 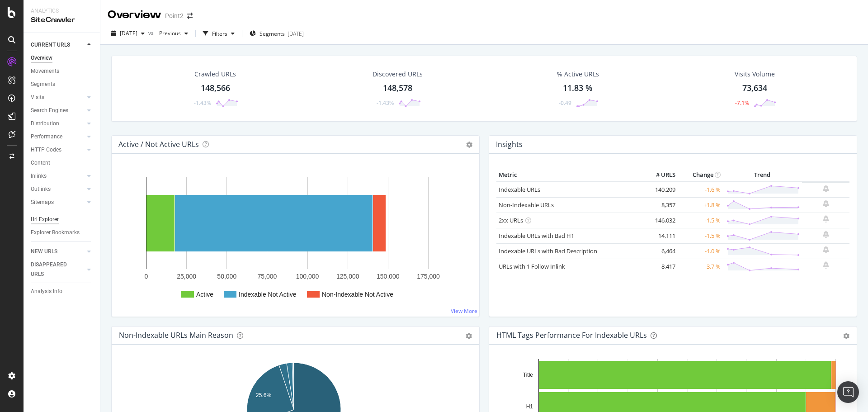 What do you see at coordinates (38, 97) in the screenshot?
I see `div: Visits` at bounding box center [38, 97].